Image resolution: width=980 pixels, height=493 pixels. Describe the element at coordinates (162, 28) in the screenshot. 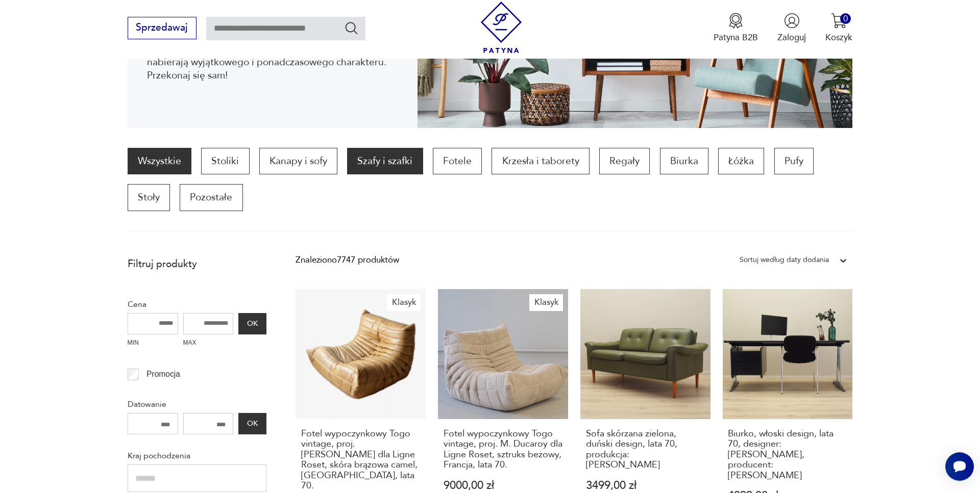

I see `button: Sprzedawaj` at that location.